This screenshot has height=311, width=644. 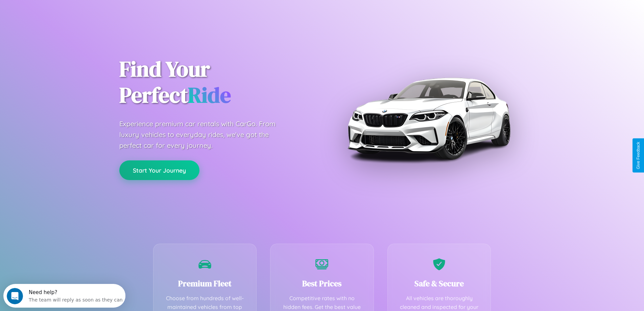 What do you see at coordinates (204, 135) in the screenshot?
I see `p: Experience premium car rentals with CarGo. From luxury vehicles to everyday rides, we've got the ...` at bounding box center [204, 135].